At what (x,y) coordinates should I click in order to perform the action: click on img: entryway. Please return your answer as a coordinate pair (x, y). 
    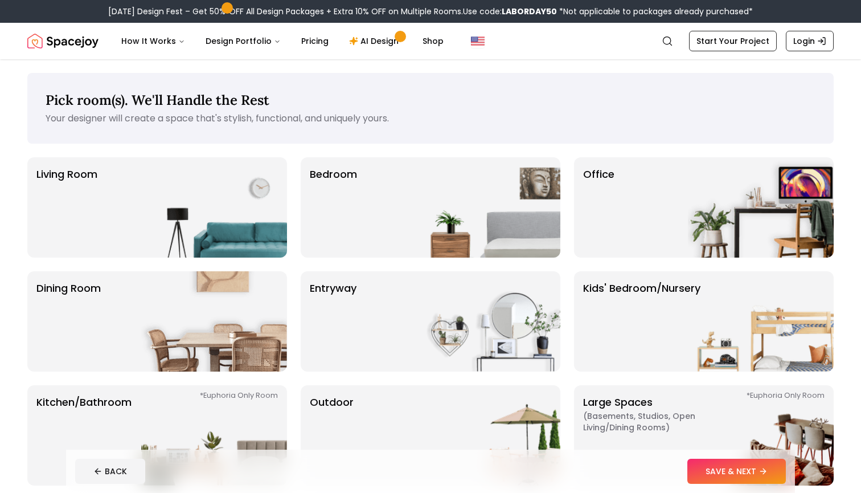
    Looking at the image, I should click on (488, 321).